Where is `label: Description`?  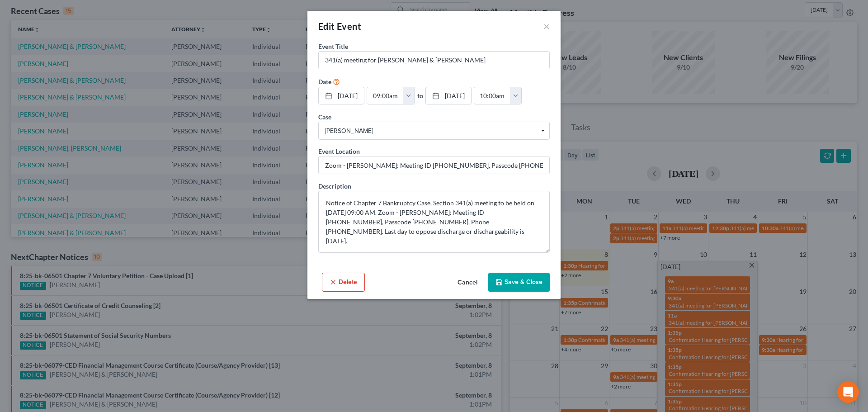
label: Description is located at coordinates (335, 186).